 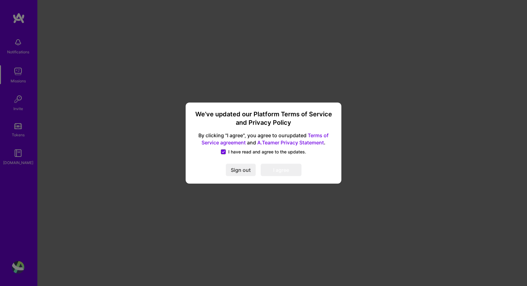 What do you see at coordinates (264, 139) in the screenshot?
I see `span: By clicking "I agree", you agree to our updated and .` at bounding box center [264, 139].